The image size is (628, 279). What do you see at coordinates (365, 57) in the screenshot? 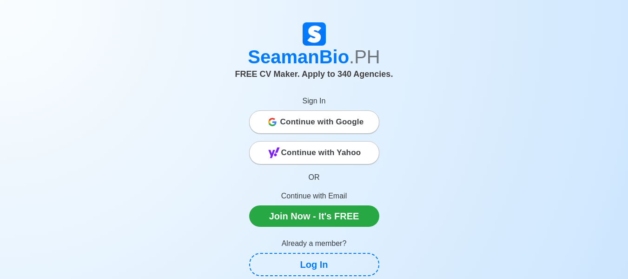
I see `span: .PH` at bounding box center [365, 57].